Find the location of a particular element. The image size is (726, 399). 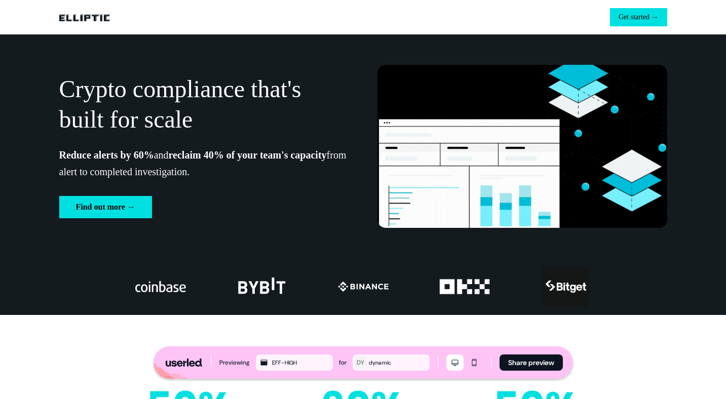

div: dynamic is located at coordinates (398, 363).